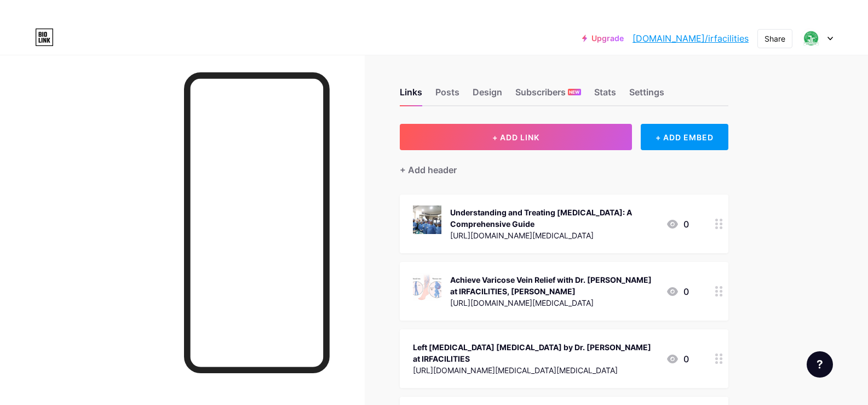 The height and width of the screenshot is (405, 868). I want to click on div: Subscribers, so click(548, 96).